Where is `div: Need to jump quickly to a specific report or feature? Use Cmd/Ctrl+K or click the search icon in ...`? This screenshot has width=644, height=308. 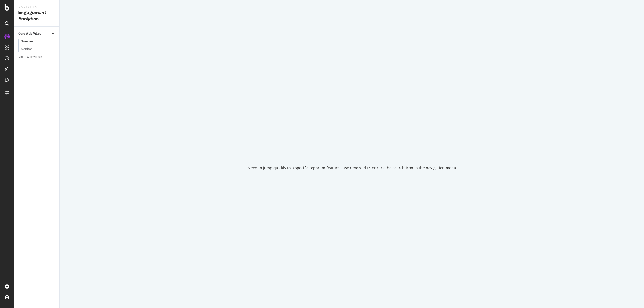 div: Need to jump quickly to a specific report or feature? Use Cmd/Ctrl+K or click the search icon in ... is located at coordinates (352, 168).